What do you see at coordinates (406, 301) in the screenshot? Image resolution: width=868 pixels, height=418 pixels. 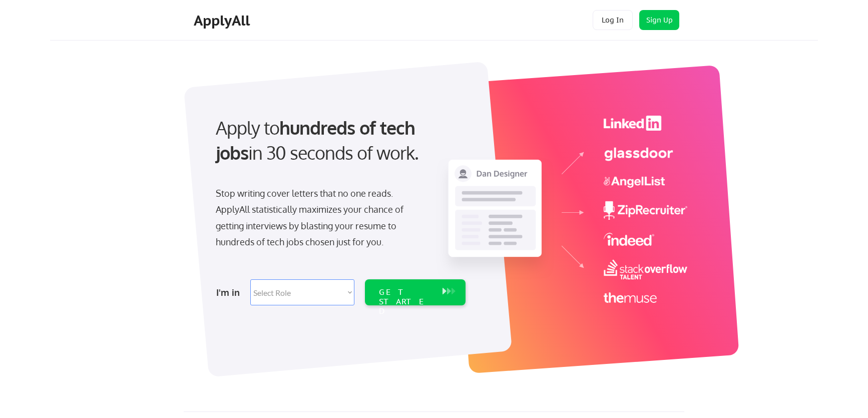 I see `div: GET STARTED` at bounding box center [406, 301].